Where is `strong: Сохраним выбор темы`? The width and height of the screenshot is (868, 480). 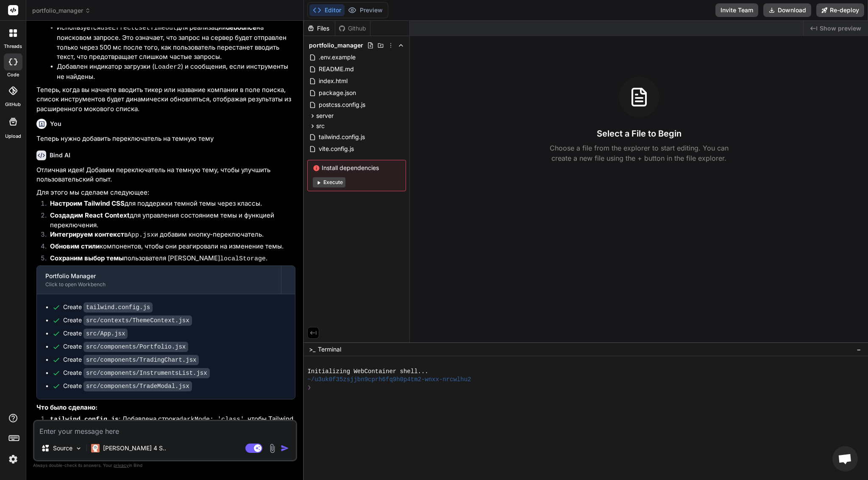
strong: Сохраним выбор темы is located at coordinates (87, 258).